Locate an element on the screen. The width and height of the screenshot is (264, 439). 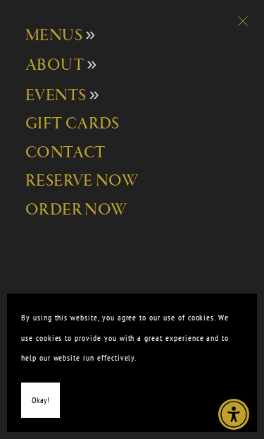
a: GIFT CARDS is located at coordinates (111, 129).